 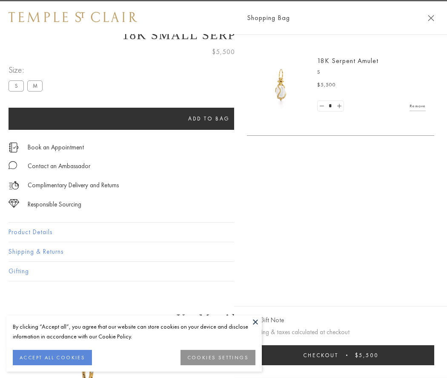 What do you see at coordinates (431, 18) in the screenshot?
I see `button: Close Shopping Bag` at bounding box center [431, 18].